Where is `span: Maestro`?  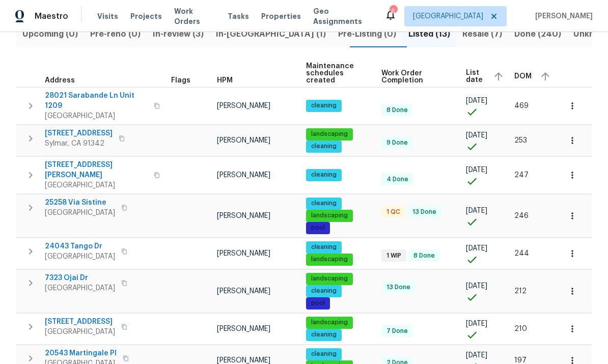 span: Maestro is located at coordinates (51, 16).